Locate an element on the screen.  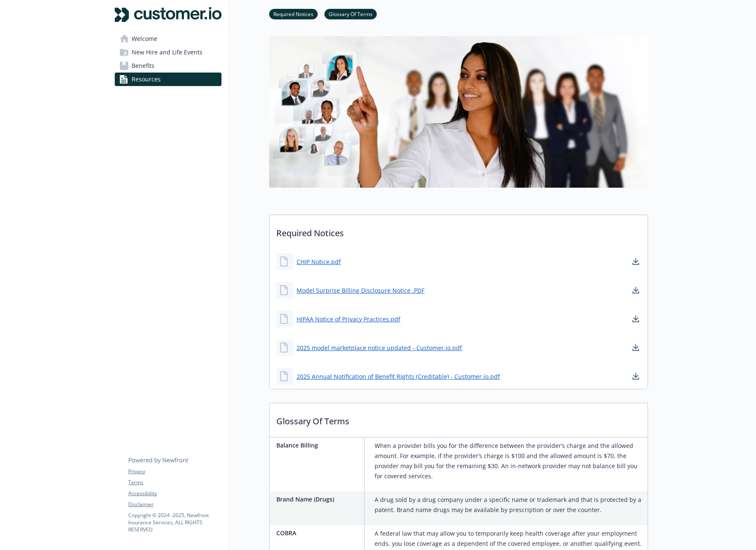
a: Required Notices is located at coordinates (293, 14).